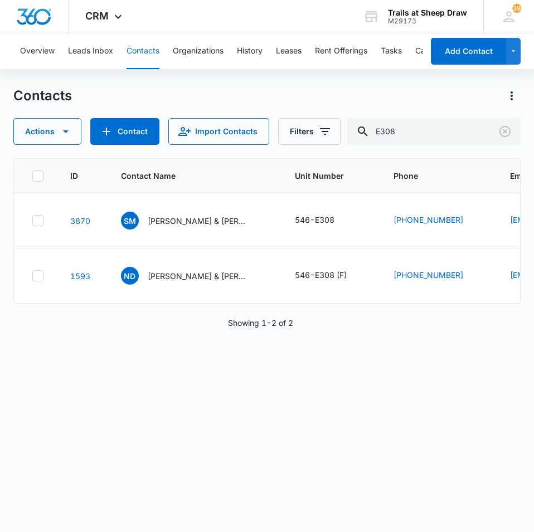 The image size is (534, 532). Describe the element at coordinates (391, 51) in the screenshot. I see `button: Tasks` at that location.